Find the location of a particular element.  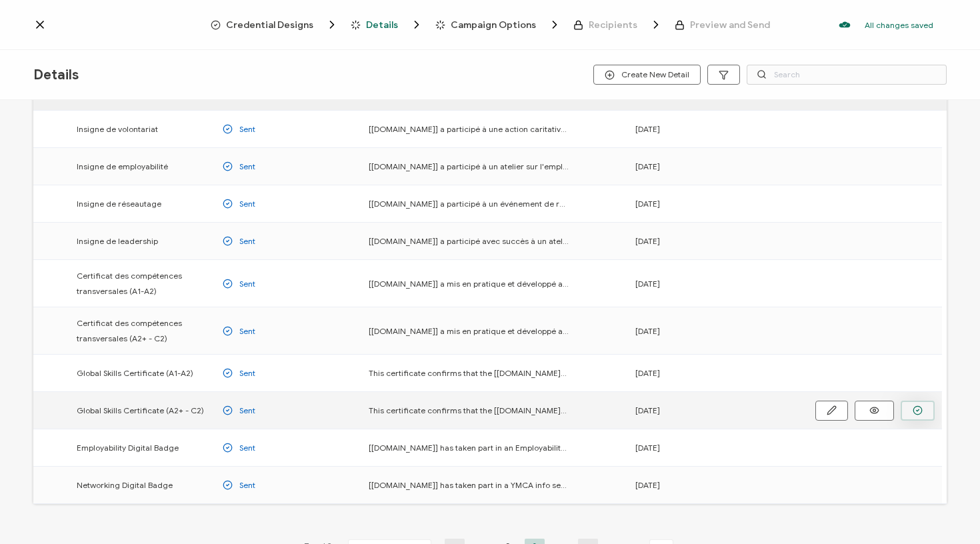

p: All changes saved is located at coordinates (899, 25).